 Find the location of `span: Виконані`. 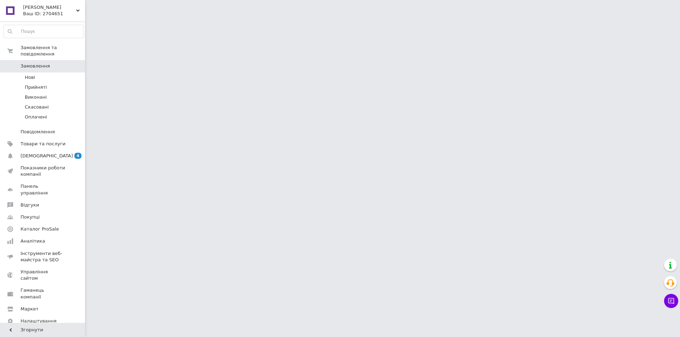

span: Виконані is located at coordinates (36, 97).